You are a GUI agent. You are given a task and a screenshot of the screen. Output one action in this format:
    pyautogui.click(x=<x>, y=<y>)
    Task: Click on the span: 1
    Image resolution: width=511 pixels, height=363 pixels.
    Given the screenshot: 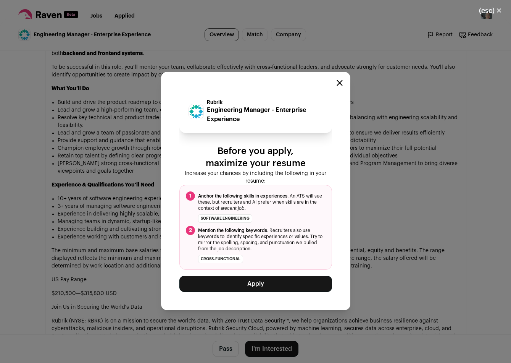 What is the action you would take?
    pyautogui.click(x=190, y=196)
    